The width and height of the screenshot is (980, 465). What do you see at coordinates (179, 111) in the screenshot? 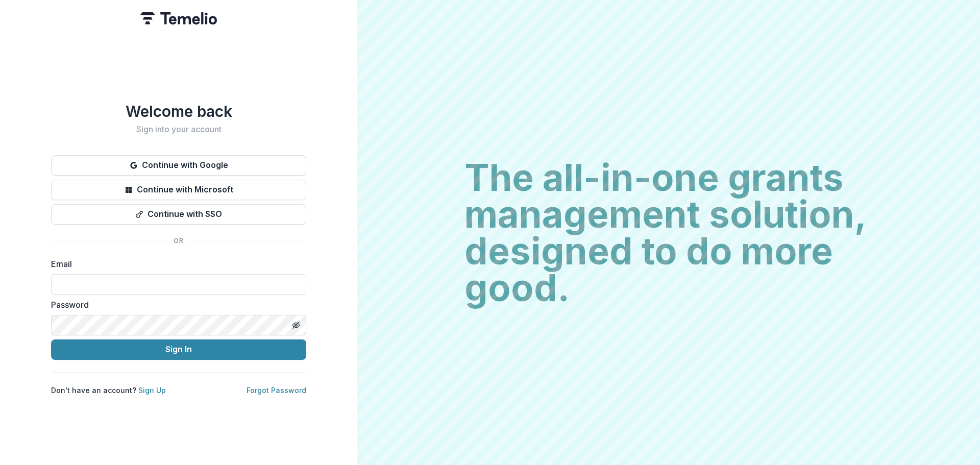
I see `h1: Welcome back` at bounding box center [179, 111].